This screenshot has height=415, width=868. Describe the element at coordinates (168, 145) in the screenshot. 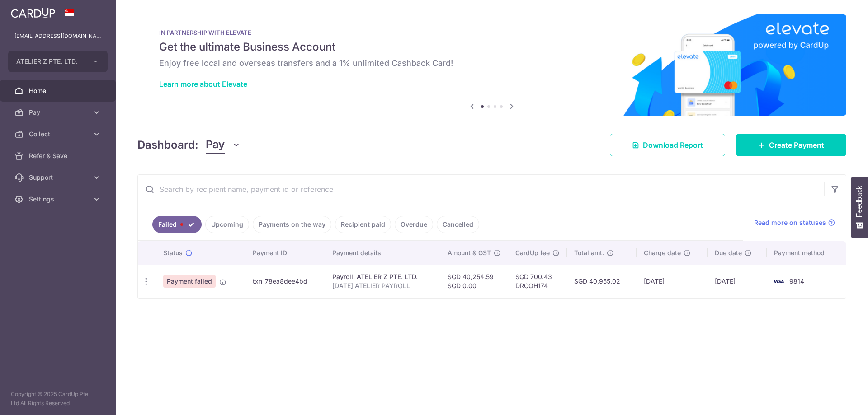

I see `h4: Dashboard:` at that location.